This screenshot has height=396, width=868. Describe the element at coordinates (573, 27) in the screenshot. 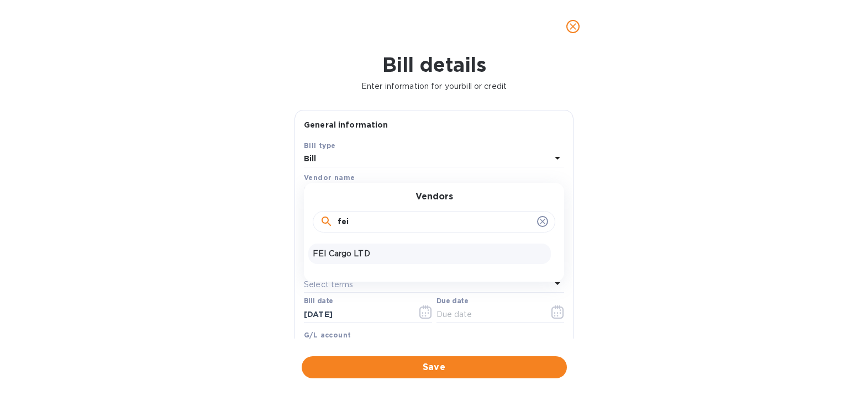

I see `button: close` at that location.